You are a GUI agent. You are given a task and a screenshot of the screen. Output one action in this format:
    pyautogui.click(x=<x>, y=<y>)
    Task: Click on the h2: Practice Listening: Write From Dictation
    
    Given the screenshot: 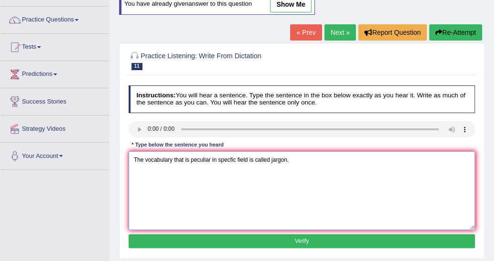 What is the action you would take?
    pyautogui.click(x=236, y=60)
    